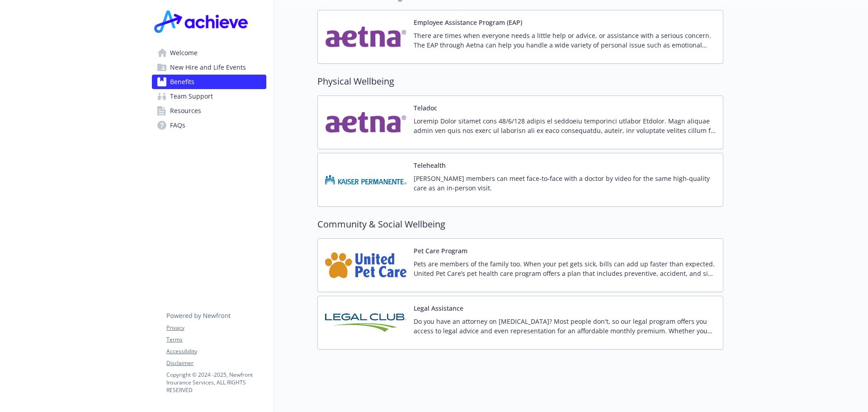  What do you see at coordinates (216, 382) in the screenshot?
I see `p: Copyright © 2024 - 2025 , Newfront Insurance Services, ALL RIGHTS RESERVED` at bounding box center [216, 382].